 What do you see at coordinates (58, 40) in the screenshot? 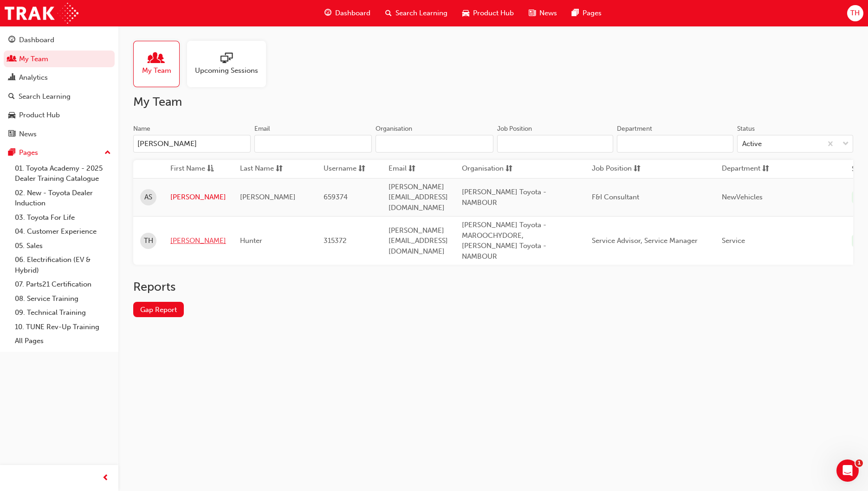
I see `a: Dashboard` at bounding box center [58, 40].